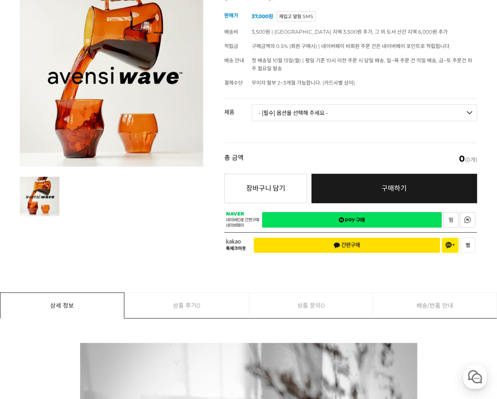  What do you see at coordinates (62, 306) in the screenshot?
I see `a: 상세 정보` at bounding box center [62, 306].